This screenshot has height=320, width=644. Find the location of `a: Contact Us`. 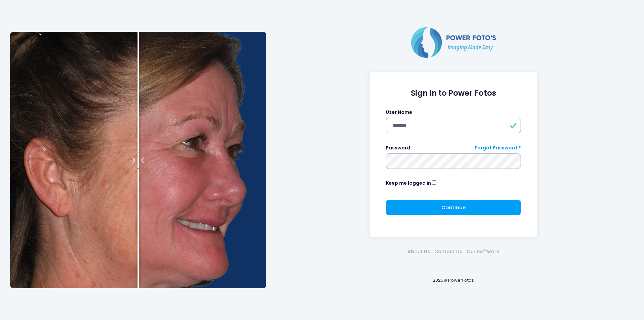

a: Contact Us is located at coordinates (448, 251).